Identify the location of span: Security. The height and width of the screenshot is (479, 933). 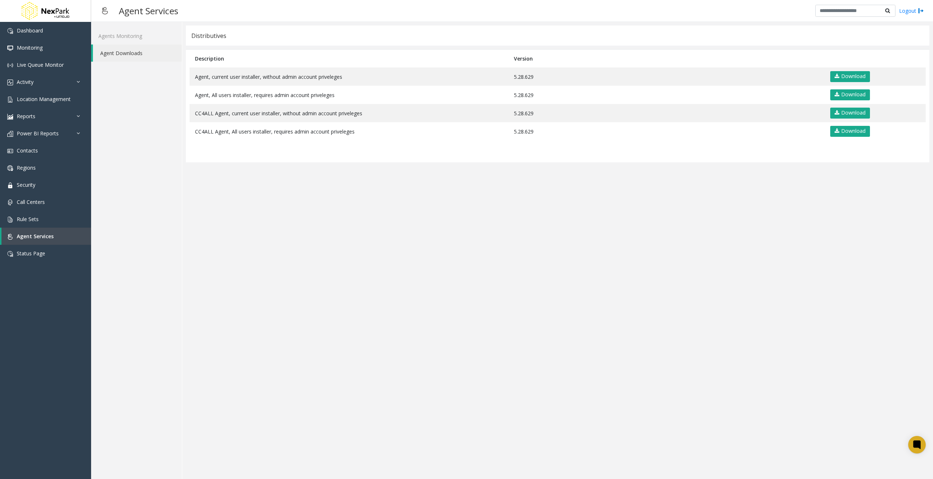
(26, 184).